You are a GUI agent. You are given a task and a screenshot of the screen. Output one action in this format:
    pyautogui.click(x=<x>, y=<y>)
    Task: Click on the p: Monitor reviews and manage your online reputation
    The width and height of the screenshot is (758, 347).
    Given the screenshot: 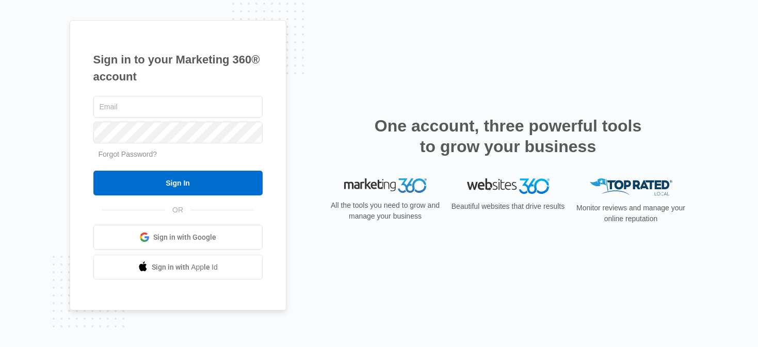 What is the action you would take?
    pyautogui.click(x=631, y=214)
    